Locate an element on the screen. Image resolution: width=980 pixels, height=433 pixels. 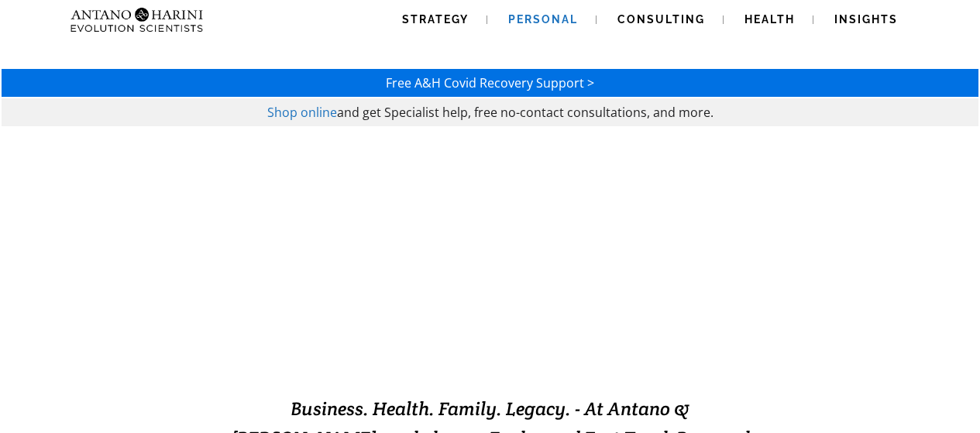
span: Free A&H Covid Recovery Support > is located at coordinates (490, 83).